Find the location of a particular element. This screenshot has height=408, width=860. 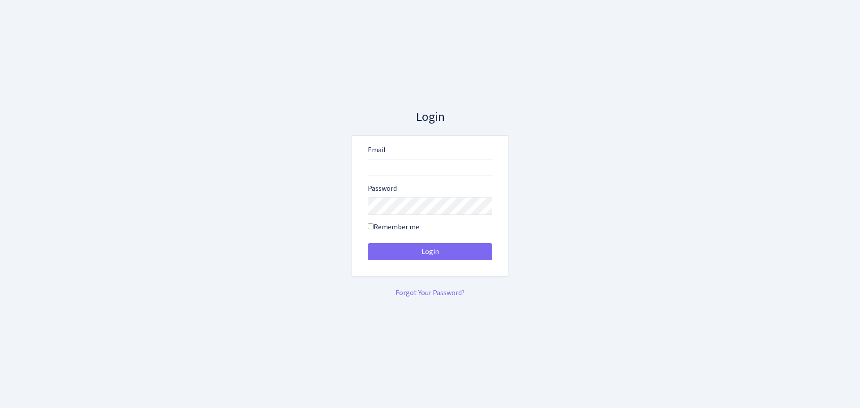

input: Remember me is located at coordinates (370, 226).